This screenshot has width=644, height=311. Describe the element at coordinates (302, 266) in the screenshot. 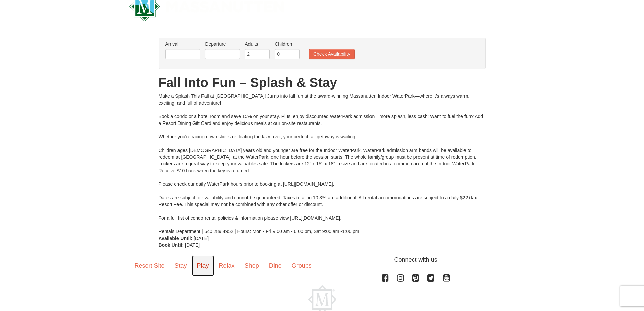

I see `a: Groups` at that location.